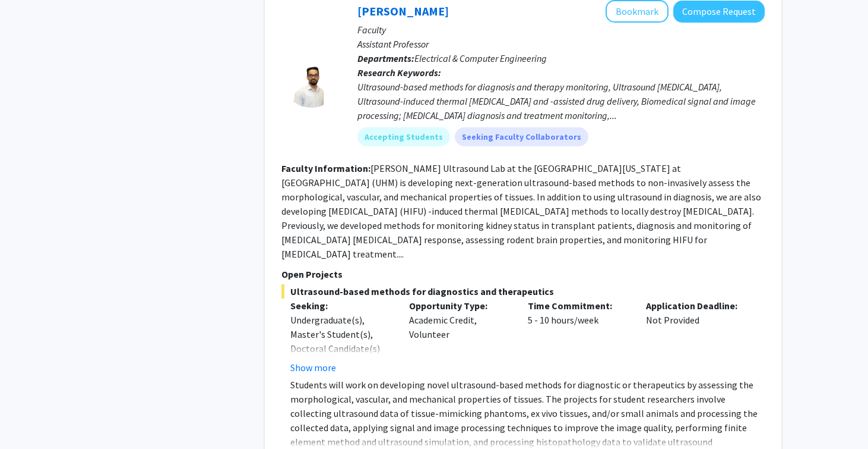 This screenshot has height=449, width=868. Describe the element at coordinates (386, 59) in the screenshot. I see `b: Departments:` at that location.